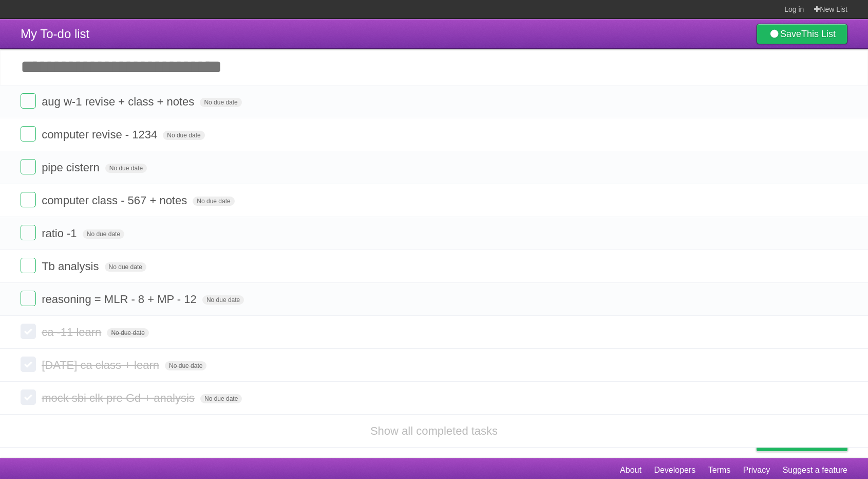  What do you see at coordinates (119, 398) in the screenshot?
I see `span: mock sbi clk pre Gd + analysis` at bounding box center [119, 398].